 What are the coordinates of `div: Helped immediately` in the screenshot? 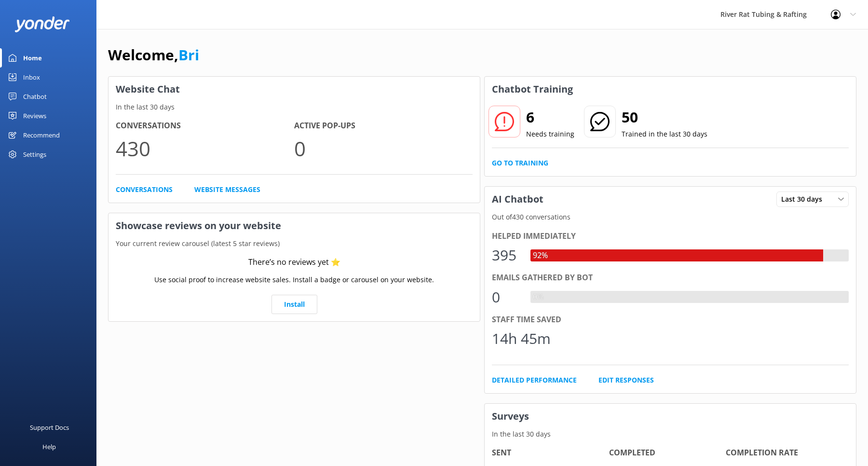 It's located at (670, 236).